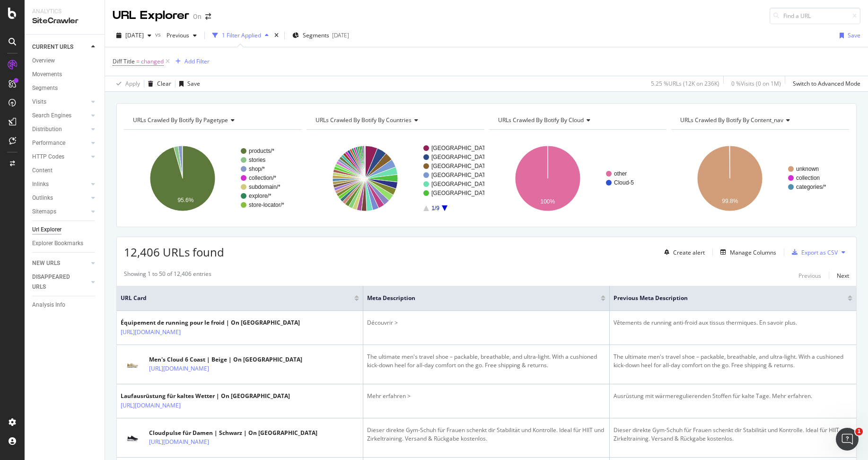 The width and height of the screenshot is (868, 460). What do you see at coordinates (151, 16) in the screenshot?
I see `div: URL Explorer` at bounding box center [151, 16].